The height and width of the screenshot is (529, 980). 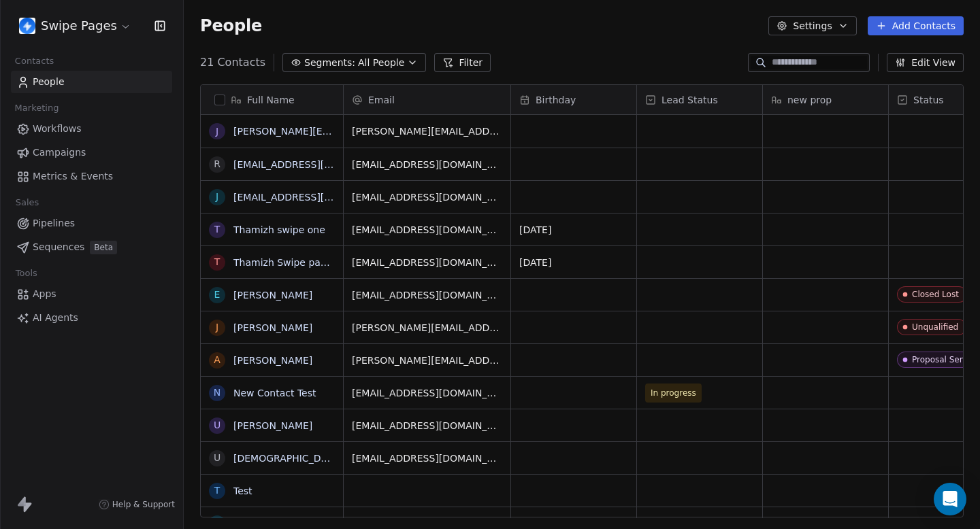 What do you see at coordinates (271, 100) in the screenshot?
I see `div: Full Name` at bounding box center [271, 100].